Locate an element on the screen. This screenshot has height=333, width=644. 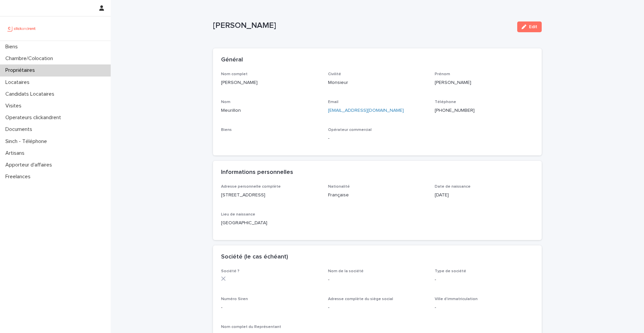
span: Edit is located at coordinates (533, 27).